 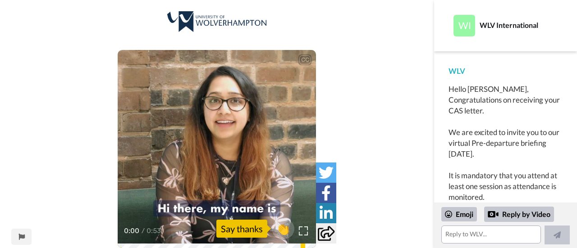 I want to click on div: Say thanks, so click(x=242, y=229).